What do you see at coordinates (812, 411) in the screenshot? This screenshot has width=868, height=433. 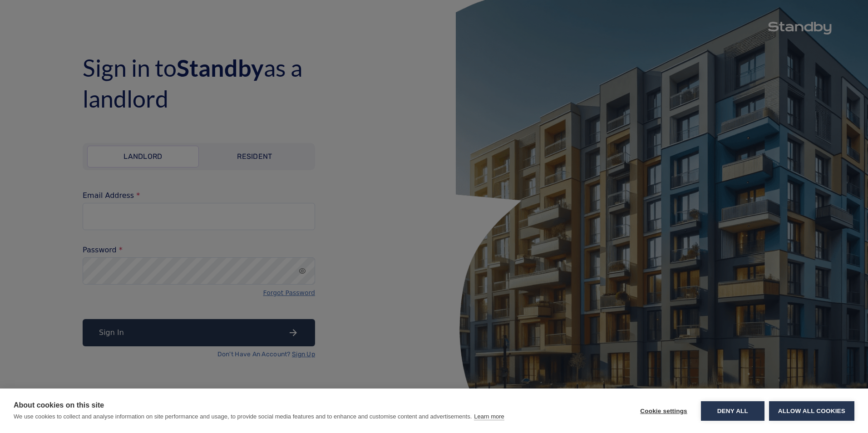 I see `button: Allow all cookies` at bounding box center [812, 411].